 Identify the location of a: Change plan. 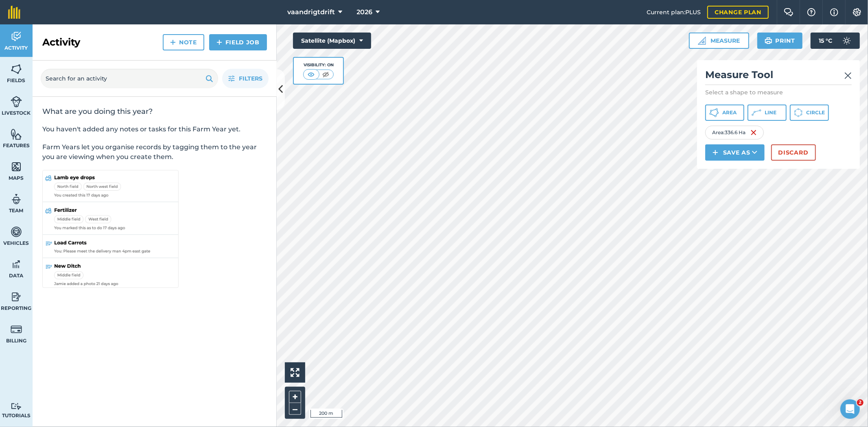
(738, 12).